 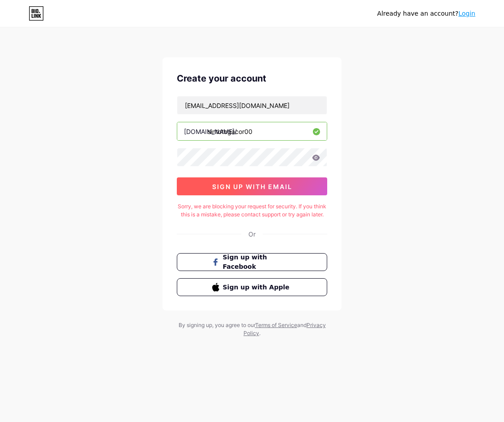 What do you see at coordinates (252, 287) in the screenshot?
I see `button: Sign up with Apple` at bounding box center [252, 287].